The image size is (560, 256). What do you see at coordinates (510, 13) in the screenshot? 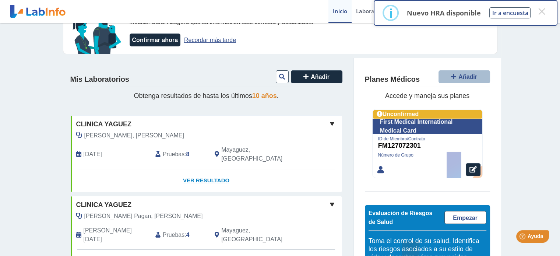
I see `button: Ir a encuesta` at bounding box center [510, 13].